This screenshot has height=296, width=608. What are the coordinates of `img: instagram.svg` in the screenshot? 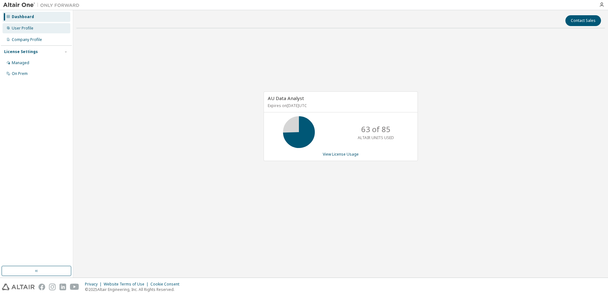 It's located at (52, 287).